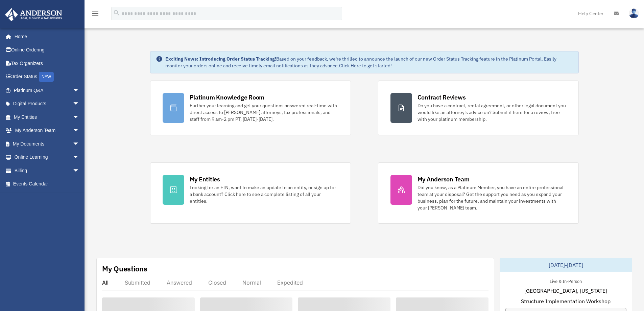 This screenshot has width=644, height=311. Describe the element at coordinates (492, 112) in the screenshot. I see `div: Do you have a contract, rental agreement, or other legal document you would like an attorney's ad...` at that location.